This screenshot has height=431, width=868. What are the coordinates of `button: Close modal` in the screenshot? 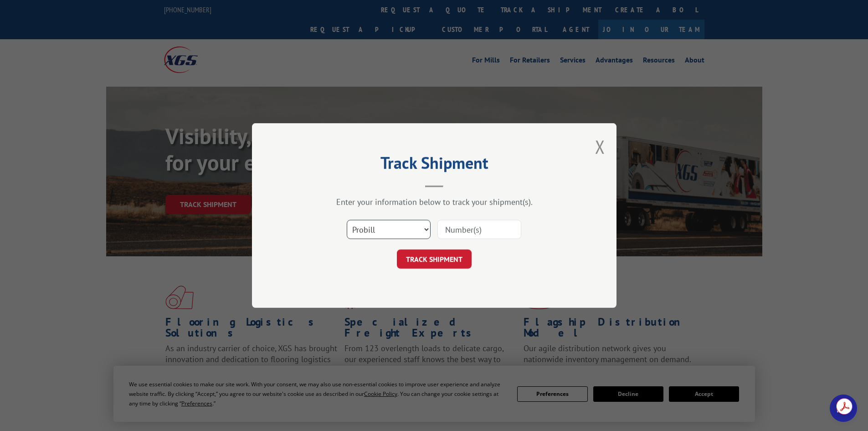 It's located at (600, 147).